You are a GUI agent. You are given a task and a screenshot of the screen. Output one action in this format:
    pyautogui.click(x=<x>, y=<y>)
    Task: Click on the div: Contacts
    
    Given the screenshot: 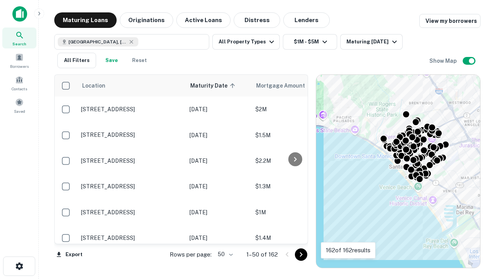 What is the action you would take?
    pyautogui.click(x=19, y=83)
    